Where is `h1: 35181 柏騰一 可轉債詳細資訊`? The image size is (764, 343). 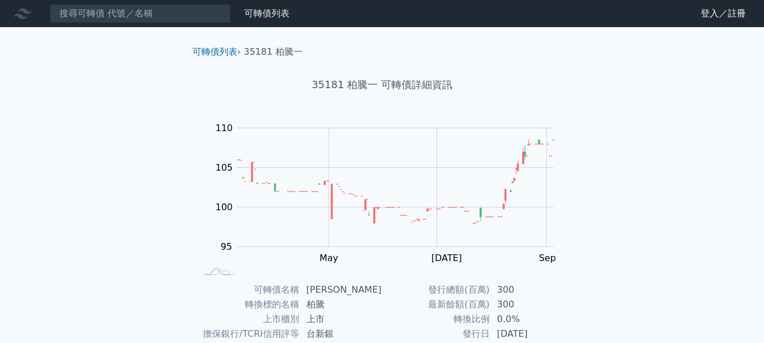 h1: 35181 柏騰一 可轉債詳細資訊 is located at coordinates (382, 85).